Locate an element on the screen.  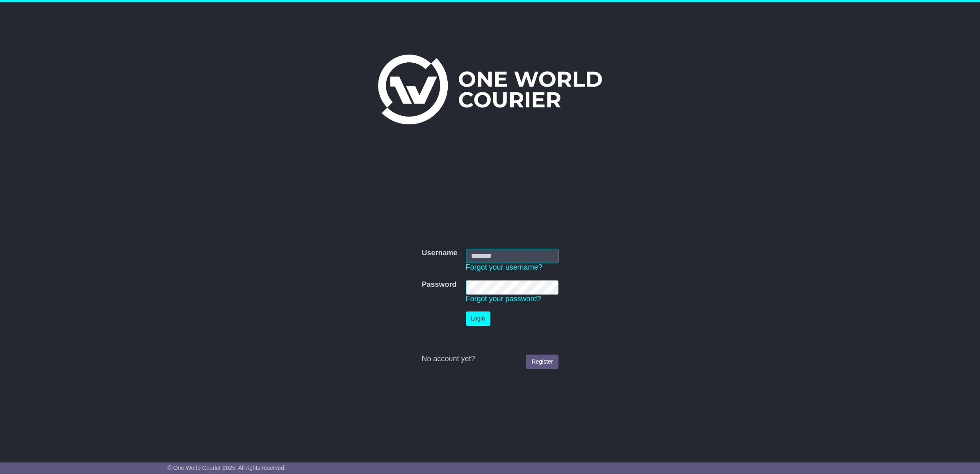
label: Username is located at coordinates (440, 254).